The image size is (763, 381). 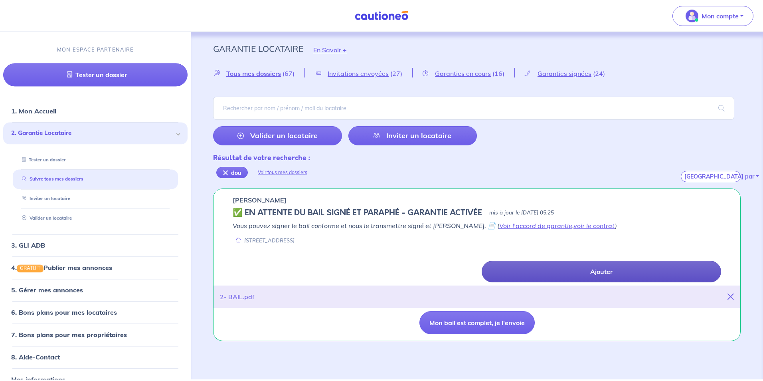 What do you see at coordinates (536, 226) in the screenshot?
I see `a: Voir l'accord de garantie` at bounding box center [536, 226].